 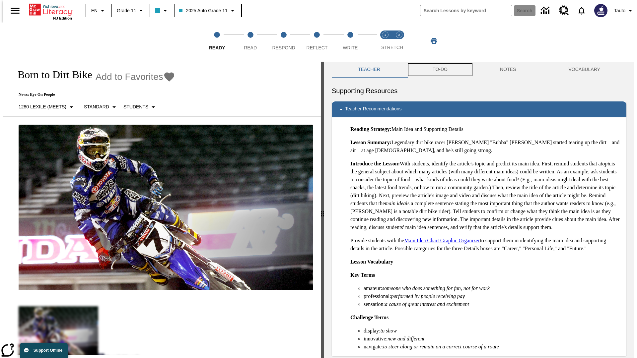 I want to click on button: Class color is light blue. Change class color, so click(x=162, y=11).